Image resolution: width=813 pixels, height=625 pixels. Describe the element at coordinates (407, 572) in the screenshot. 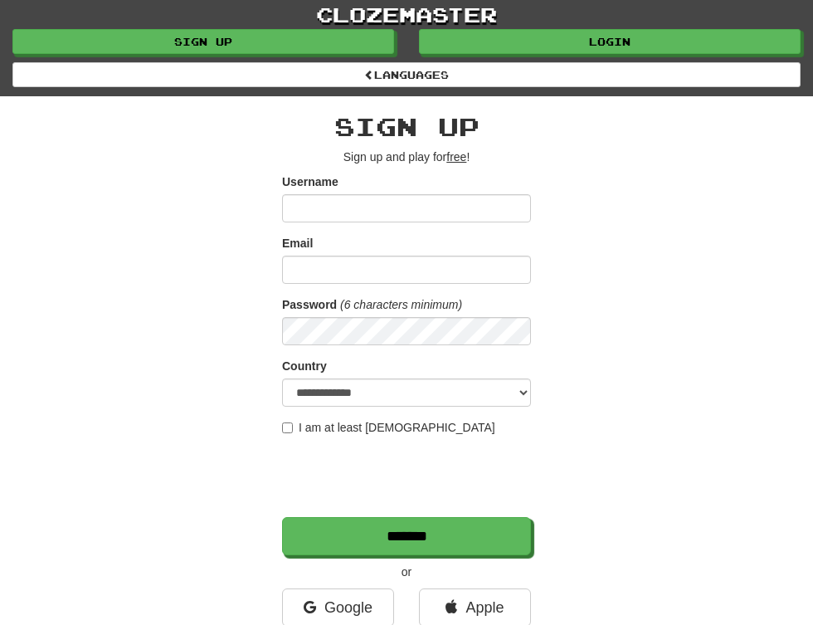

I see `p: or` at that location.